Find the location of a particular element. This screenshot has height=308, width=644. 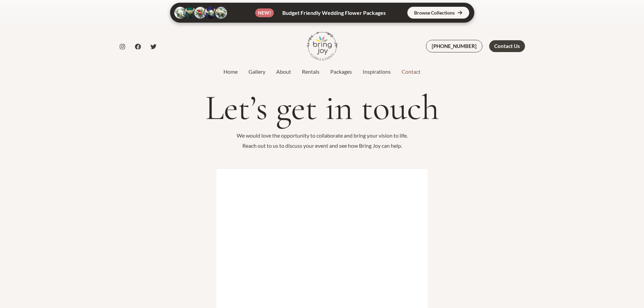

nav: Site Navigation is located at coordinates (322, 72).